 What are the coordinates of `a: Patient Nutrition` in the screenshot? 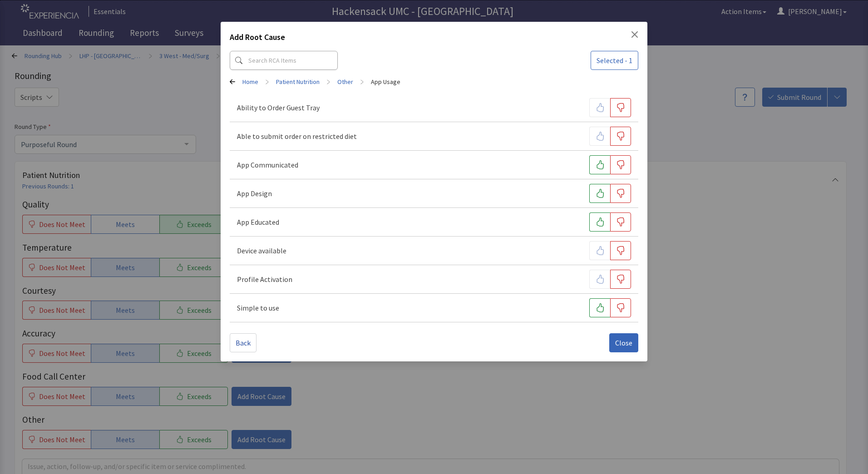 It's located at (298, 82).